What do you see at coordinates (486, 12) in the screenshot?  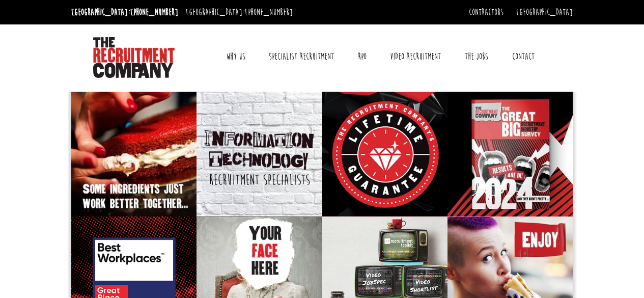 I see `a: Contractors` at bounding box center [486, 12].